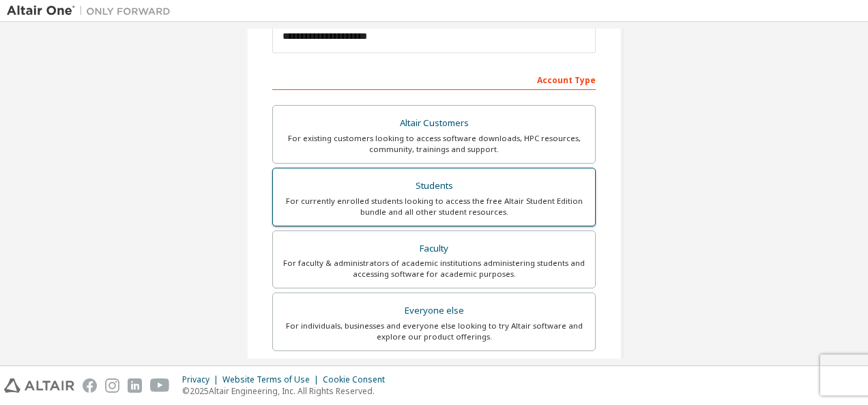 The height and width of the screenshot is (405, 868). Describe the element at coordinates (434, 79) in the screenshot. I see `div: Account Type` at that location.